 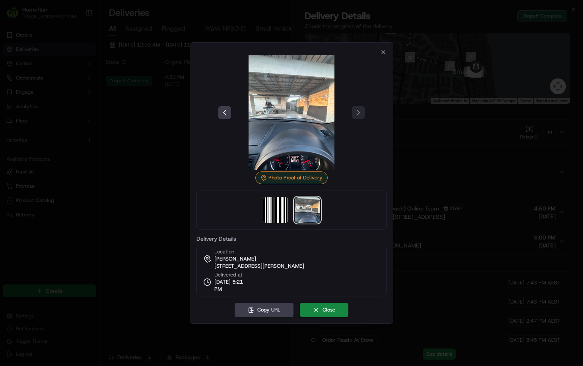 I want to click on label: Delivery Details, so click(x=291, y=239).